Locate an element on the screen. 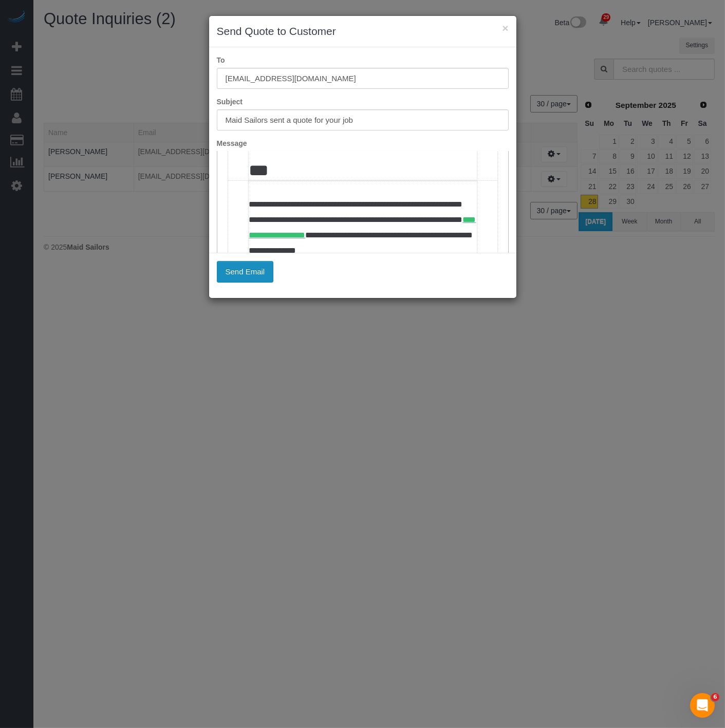  span: 6 is located at coordinates (715, 697).